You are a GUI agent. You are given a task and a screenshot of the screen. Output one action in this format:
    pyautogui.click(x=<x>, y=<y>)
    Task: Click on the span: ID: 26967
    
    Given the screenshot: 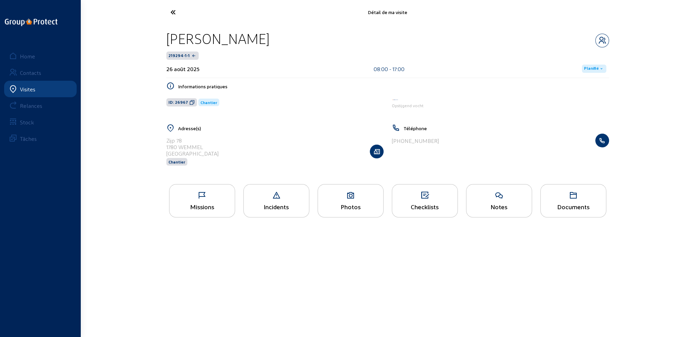 What is the action you would take?
    pyautogui.click(x=178, y=102)
    